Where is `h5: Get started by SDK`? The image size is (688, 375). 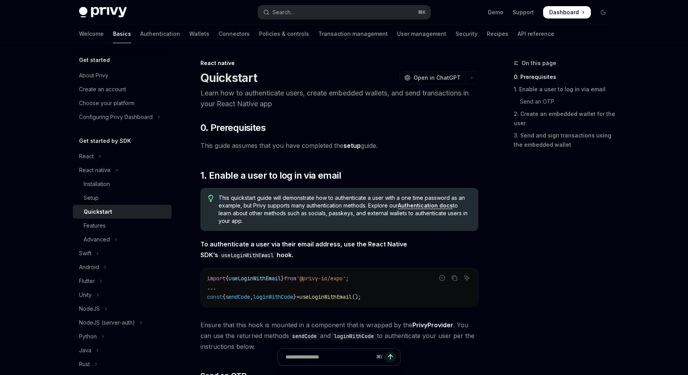
h5: Get started by SDK is located at coordinates (105, 141).